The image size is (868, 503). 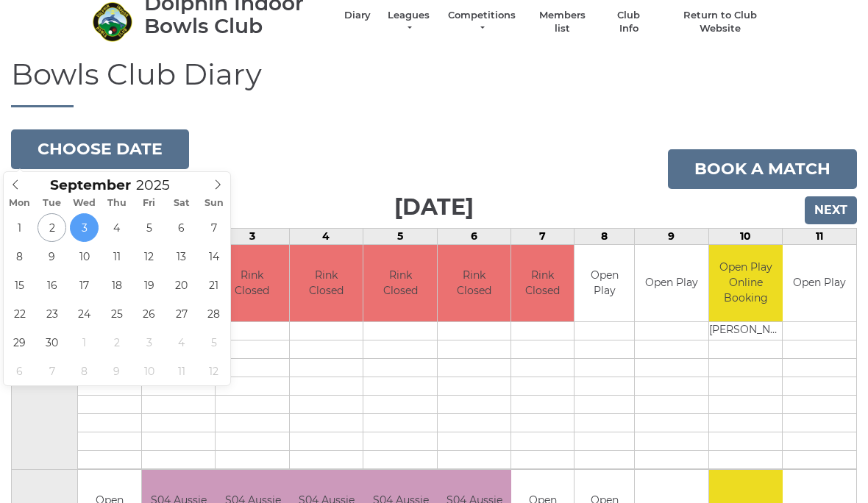 What do you see at coordinates (19, 285) in the screenshot?
I see `span: September 15, 2025` at bounding box center [19, 285].